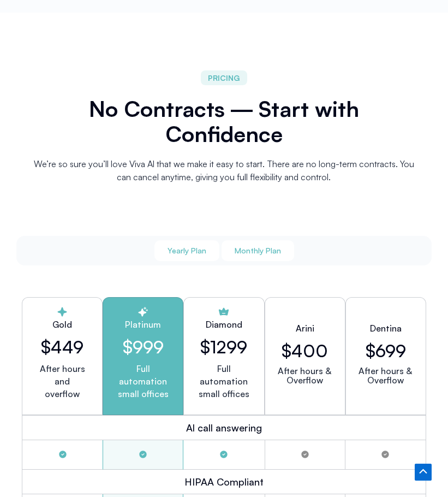 The image size is (448, 497). What do you see at coordinates (187, 250) in the screenshot?
I see `span: Yearly Plan` at bounding box center [187, 250].